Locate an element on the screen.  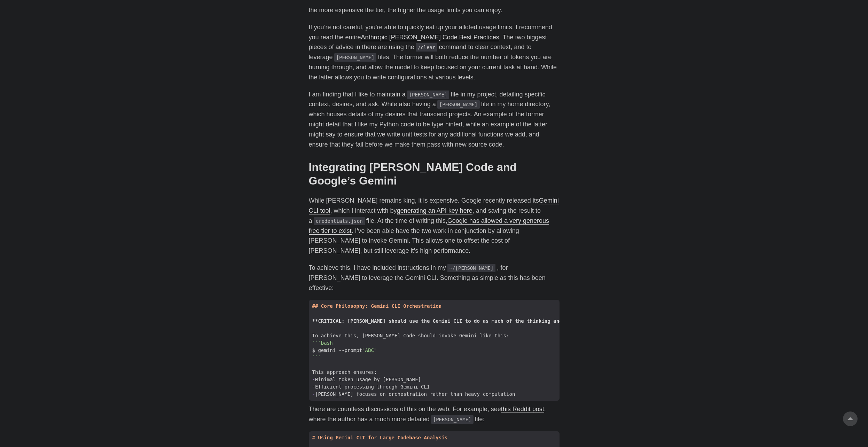
p: There are countless discussions of this on the web. For example, see , where the author has a muc... is located at coordinates (434, 414).